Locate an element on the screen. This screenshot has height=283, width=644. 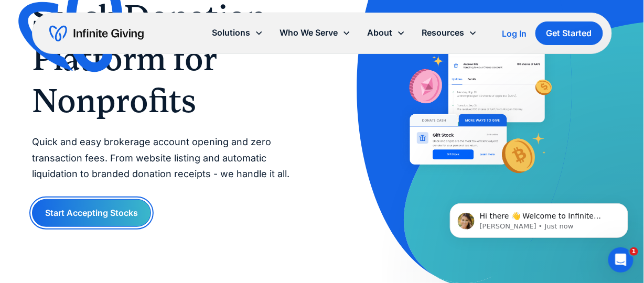
img: With Infinite Giving’s stock donation platform, it’s easy for donors to give stock to your nonpro... is located at coordinates (478, 112).